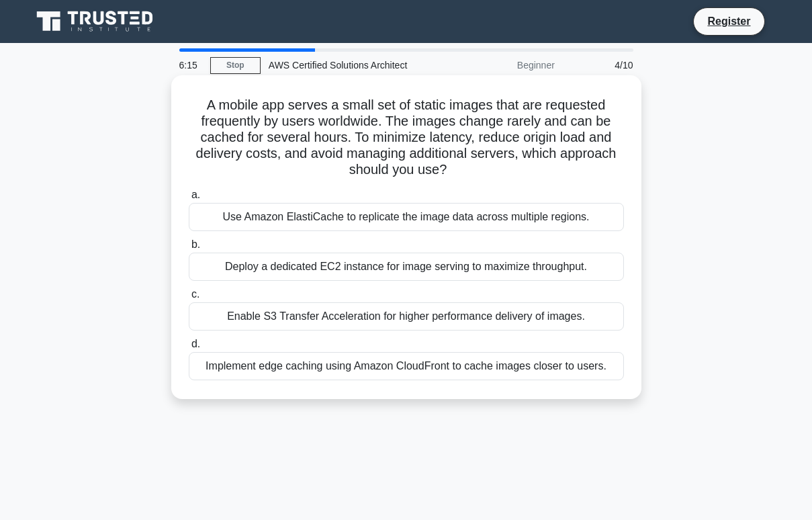 The height and width of the screenshot is (520, 812). I want to click on h5: A mobile app serves a small set of static images that are requested frequently by users worldwide..., so click(406, 138).